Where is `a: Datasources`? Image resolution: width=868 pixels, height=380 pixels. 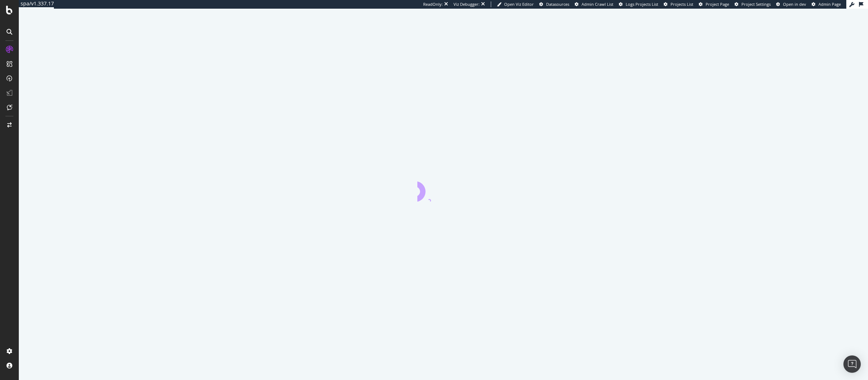 a: Datasources is located at coordinates (553, 5).